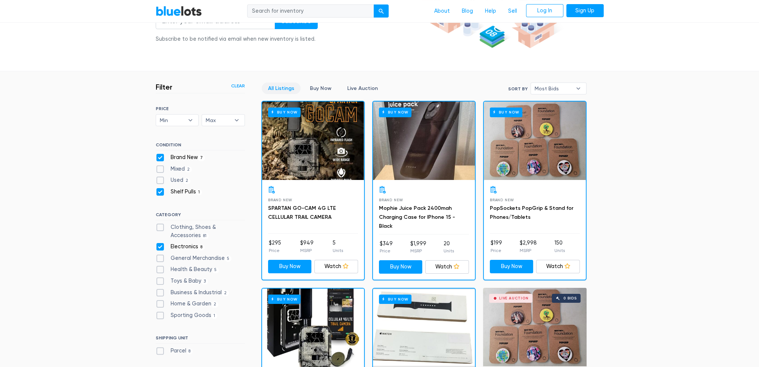 The image size is (759, 367). Describe the element at coordinates (237, 39) in the screenshot. I see `div: Subscribe to be notified via email when new inventory is listed.` at that location.